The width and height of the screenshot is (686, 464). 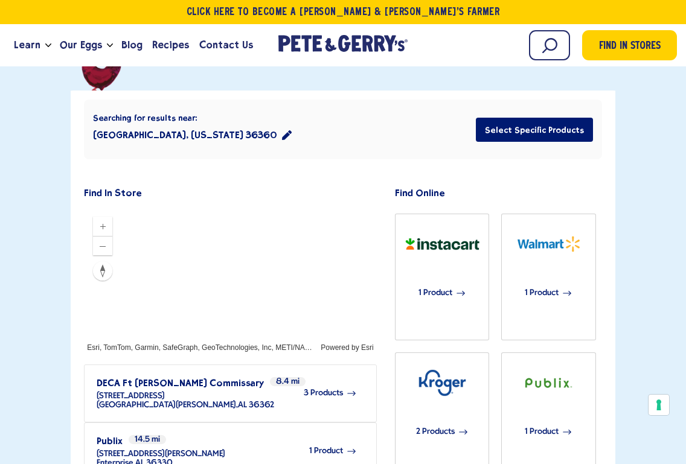 I want to click on a: Find in Stores, so click(x=629, y=45).